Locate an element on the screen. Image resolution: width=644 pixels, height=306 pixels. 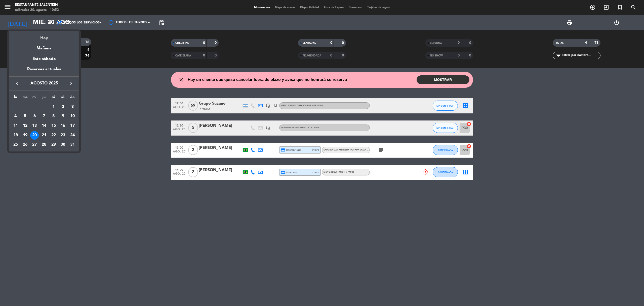
div: 10 is located at coordinates (73, 116).